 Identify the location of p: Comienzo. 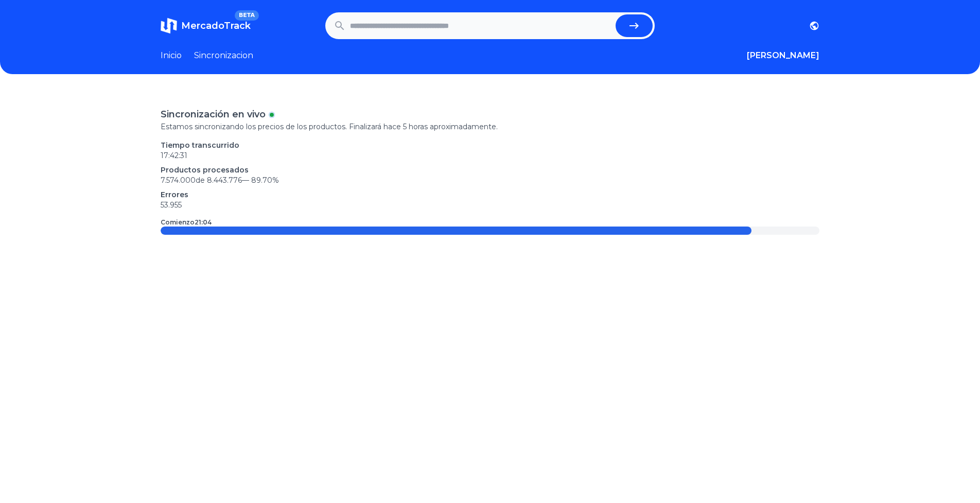
(186, 222).